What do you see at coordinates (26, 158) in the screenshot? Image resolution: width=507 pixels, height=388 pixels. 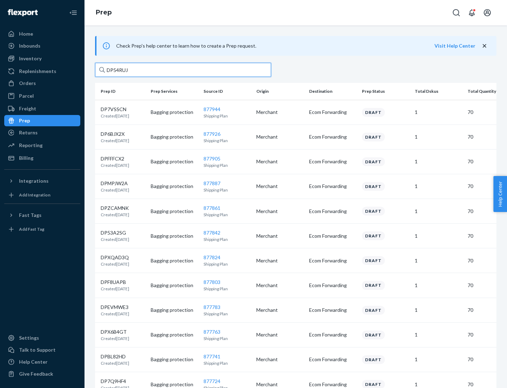 I see `div: Billing` at bounding box center [26, 158].